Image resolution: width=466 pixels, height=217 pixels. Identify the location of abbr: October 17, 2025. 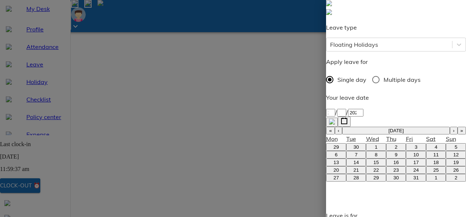
(415, 163).